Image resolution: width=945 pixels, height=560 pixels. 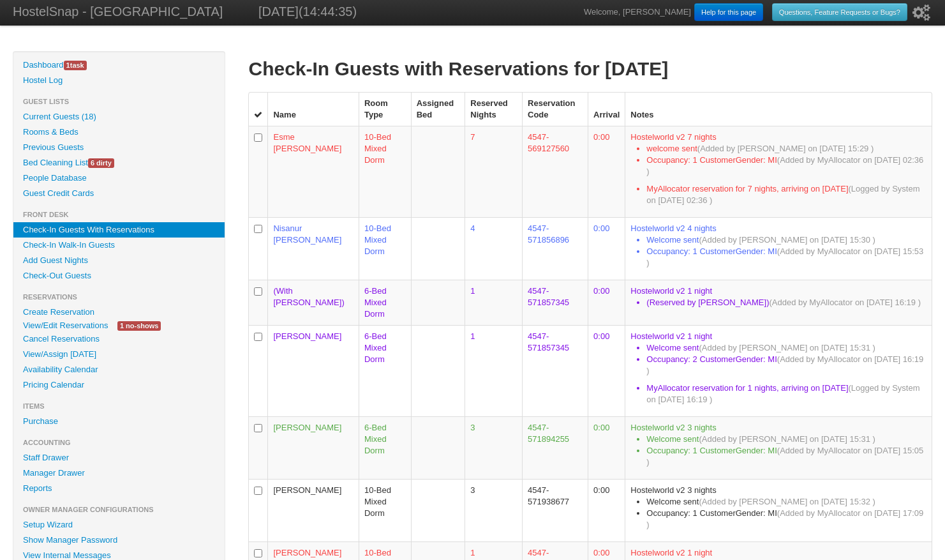 What do you see at coordinates (119, 509) in the screenshot?
I see `li: Owner Manager Configurations` at bounding box center [119, 509].